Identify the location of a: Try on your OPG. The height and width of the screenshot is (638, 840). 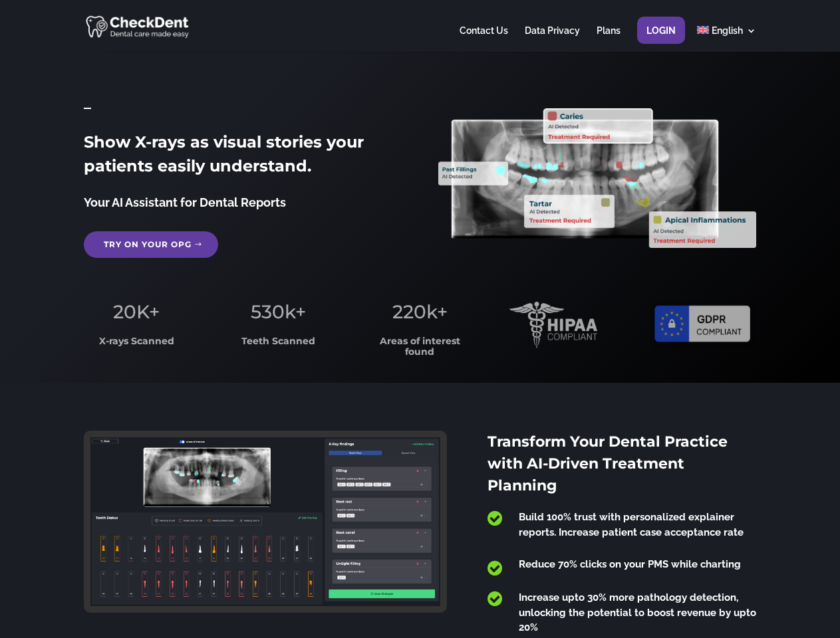
(151, 245).